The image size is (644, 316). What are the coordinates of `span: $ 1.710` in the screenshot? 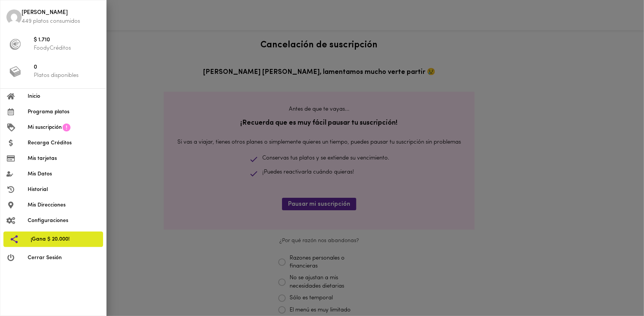 It's located at (67, 40).